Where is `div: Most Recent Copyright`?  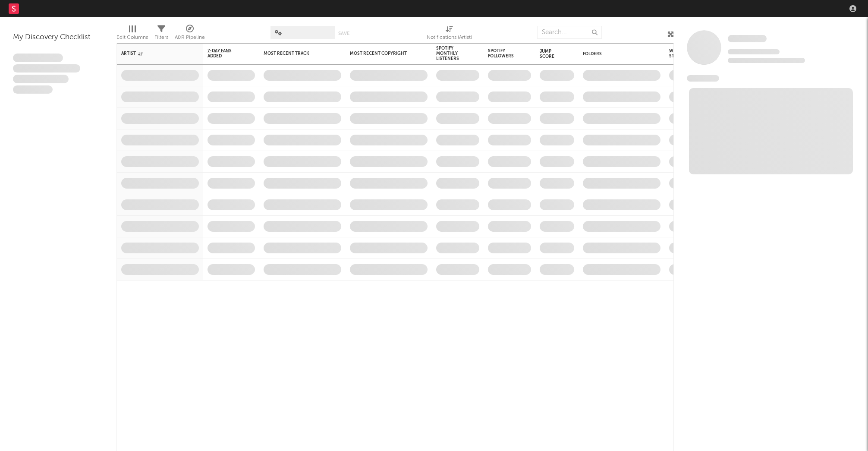
div: Most Recent Copyright is located at coordinates (382, 53).